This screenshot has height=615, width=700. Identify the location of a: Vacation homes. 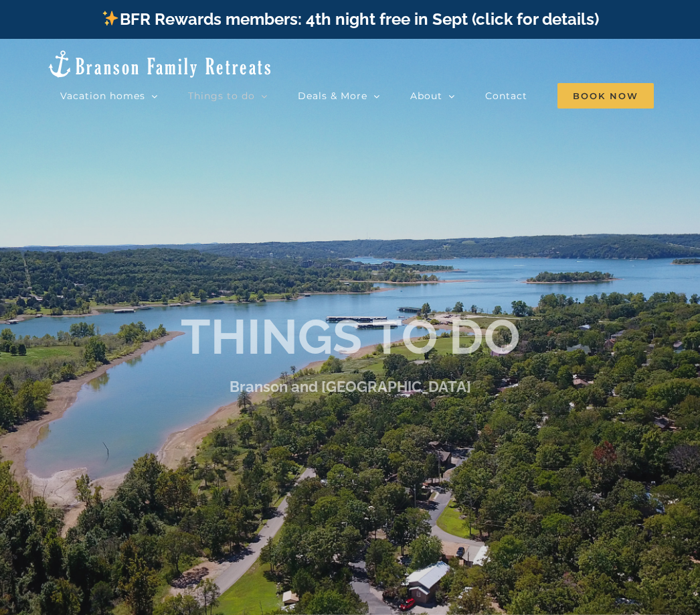
(109, 96).